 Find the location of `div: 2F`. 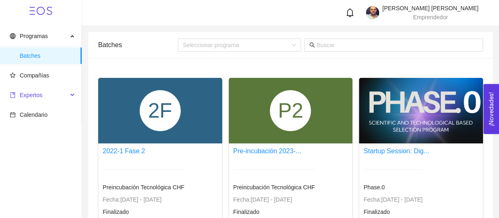

div: 2F is located at coordinates (160, 111).